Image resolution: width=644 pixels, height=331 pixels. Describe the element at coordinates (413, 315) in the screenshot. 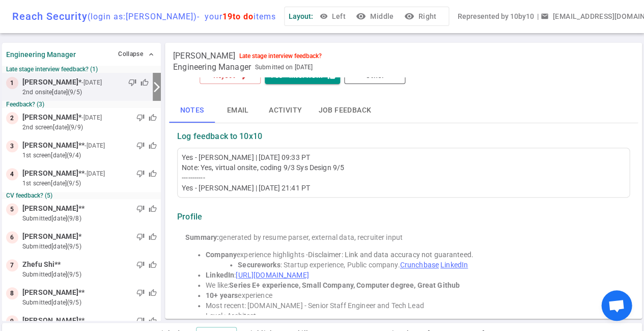

I see `li: Level : Architect` at that location.